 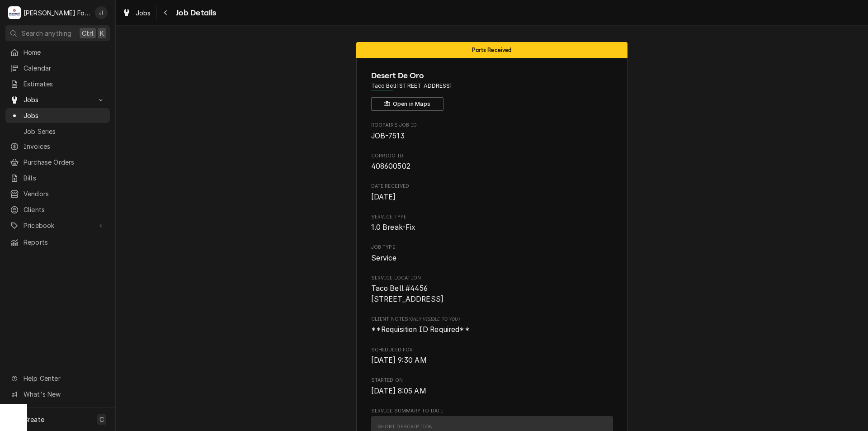 What do you see at coordinates (57, 84) in the screenshot?
I see `a: Estimates` at bounding box center [57, 84].